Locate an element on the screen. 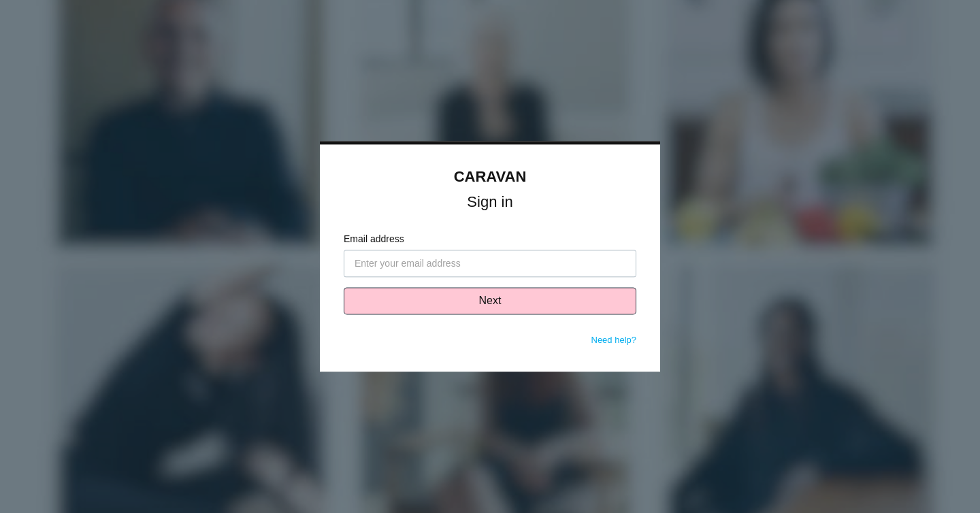  button: Next is located at coordinates (490, 302).